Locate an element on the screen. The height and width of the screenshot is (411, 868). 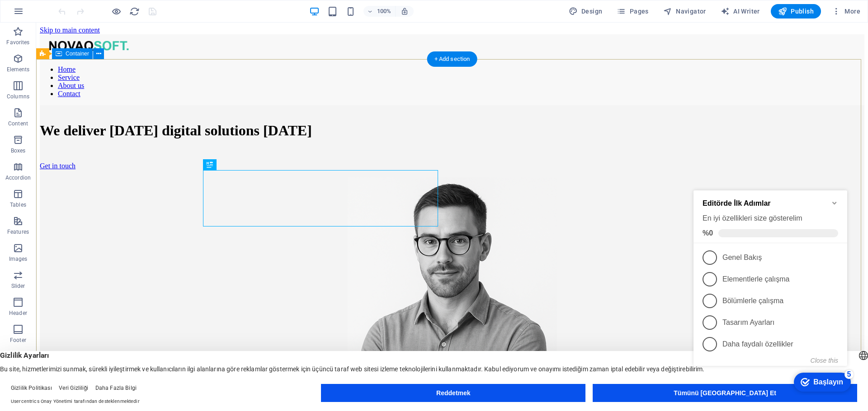
p: Elements is located at coordinates (18, 69).